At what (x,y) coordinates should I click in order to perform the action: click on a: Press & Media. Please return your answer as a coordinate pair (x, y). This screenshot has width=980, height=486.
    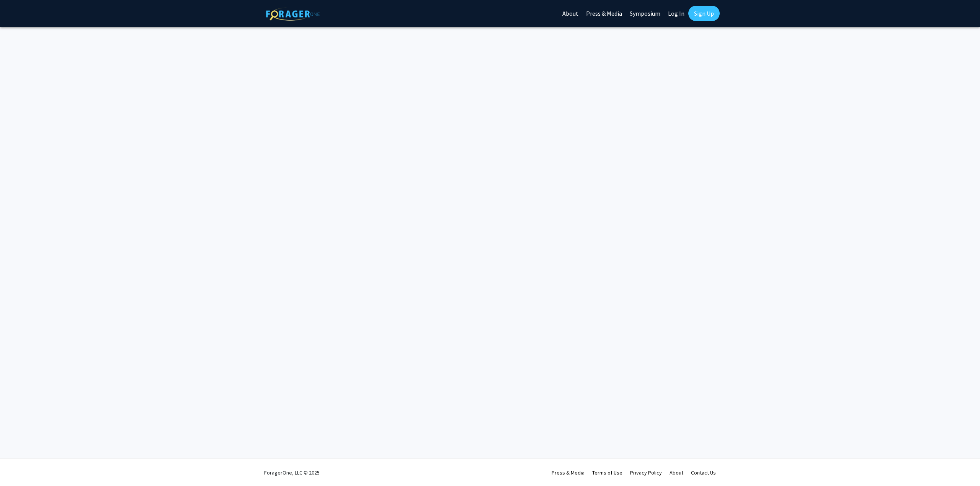
    Looking at the image, I should click on (568, 473).